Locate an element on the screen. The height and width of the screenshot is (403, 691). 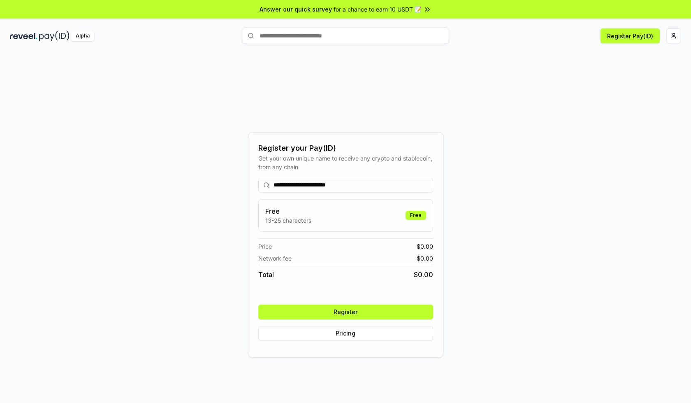
div: Register your Pay(ID) is located at coordinates (345, 148).